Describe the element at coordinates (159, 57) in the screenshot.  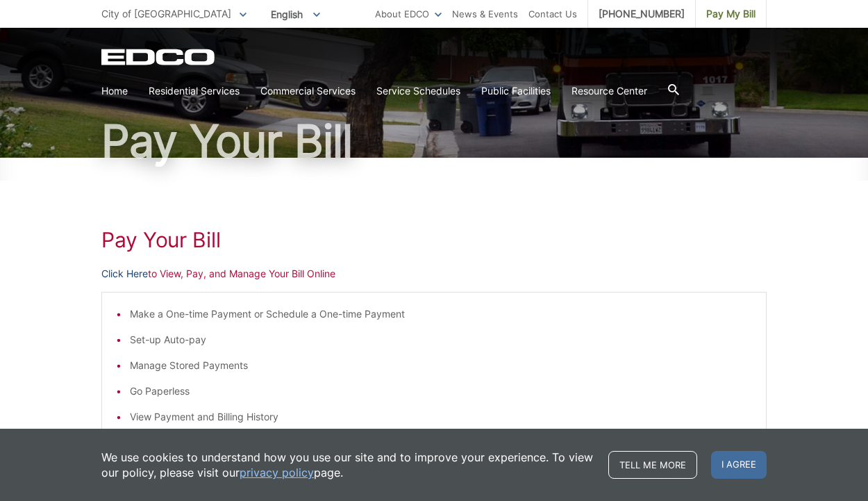
I see `a: EDCD logo. Return to the homepage.` at that location.